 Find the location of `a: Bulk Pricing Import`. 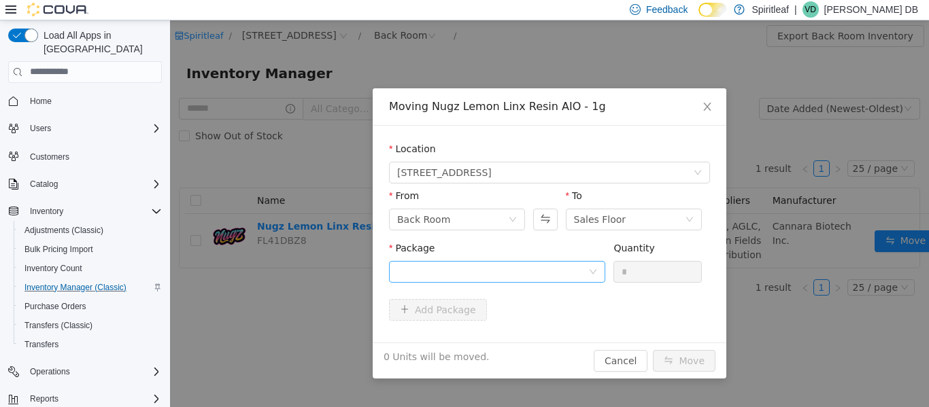

a: Bulk Pricing Import is located at coordinates (58, 250).